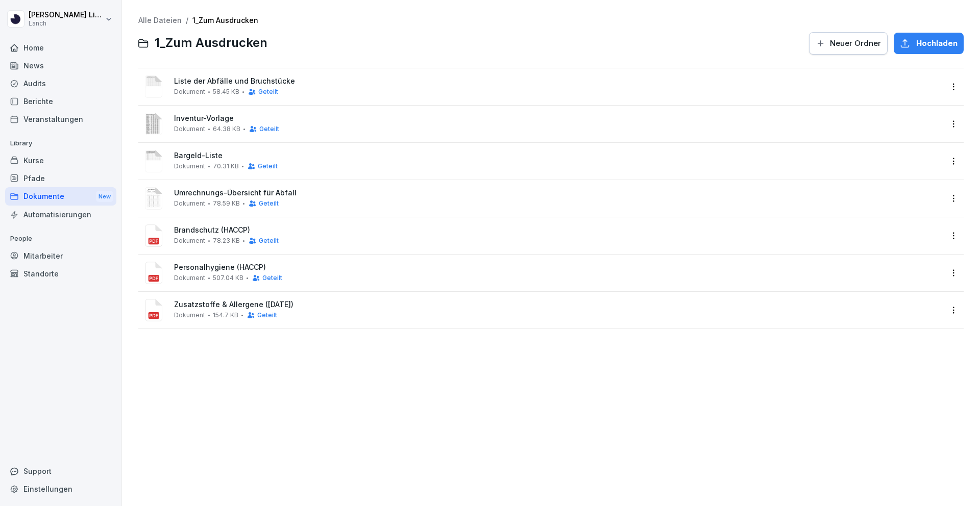 This screenshot has width=980, height=506. What do you see at coordinates (60, 273) in the screenshot?
I see `a: Standorte` at bounding box center [60, 273].